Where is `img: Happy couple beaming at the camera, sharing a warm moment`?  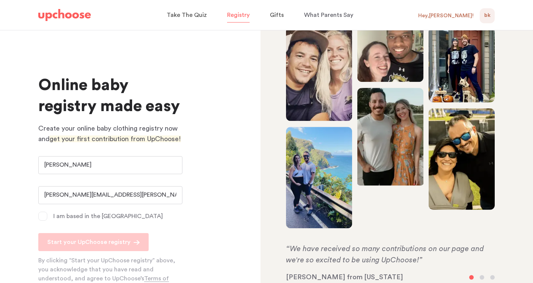
img: Happy couple beaming at the camera, sharing a warm moment is located at coordinates (390, 56).